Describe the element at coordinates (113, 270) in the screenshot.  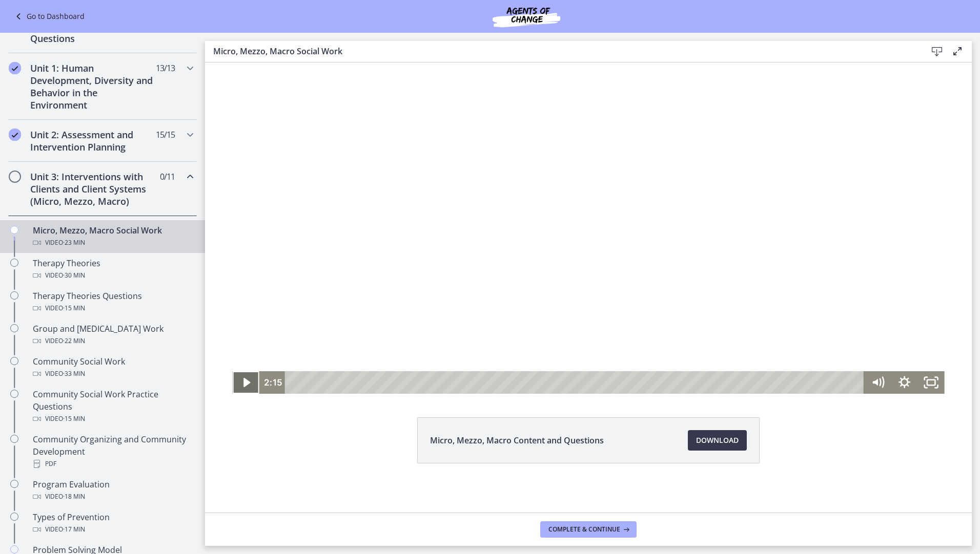
I see `div: Therapy Theories` at that location.